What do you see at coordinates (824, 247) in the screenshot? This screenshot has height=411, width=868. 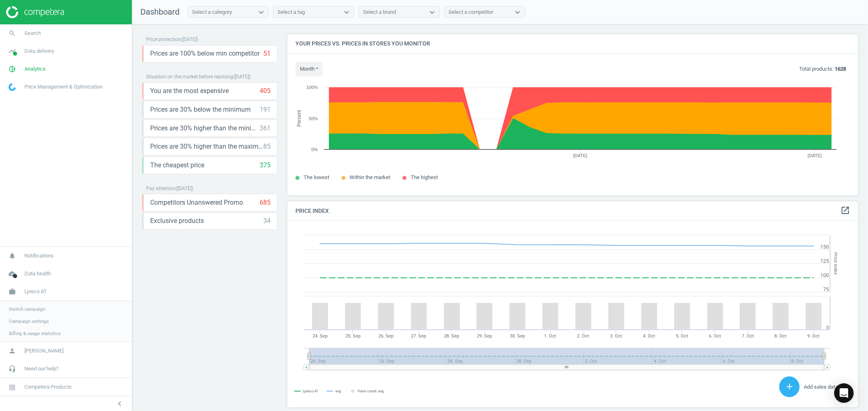 I see `text: 150` at bounding box center [824, 247].